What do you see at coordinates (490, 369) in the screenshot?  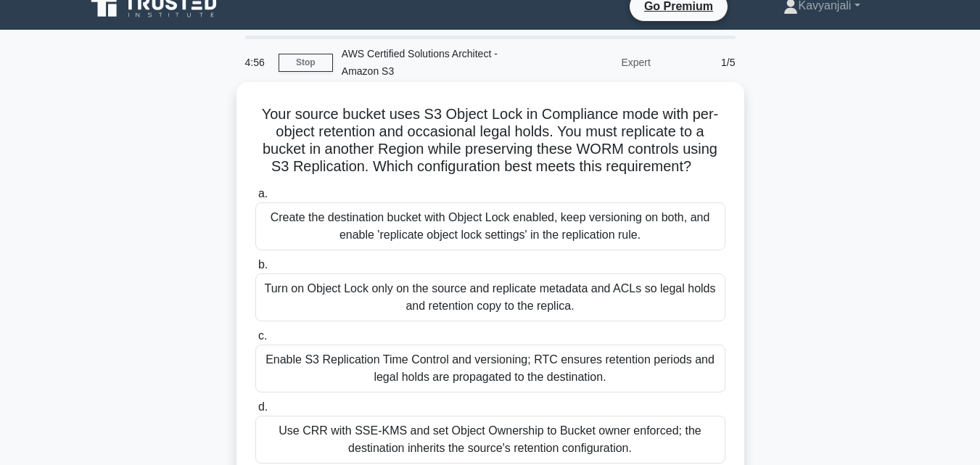 I see `div: Enable S3 Replication Time Control and versioning; RTC ensures retention periods and legal holds ...` at bounding box center [490, 369].